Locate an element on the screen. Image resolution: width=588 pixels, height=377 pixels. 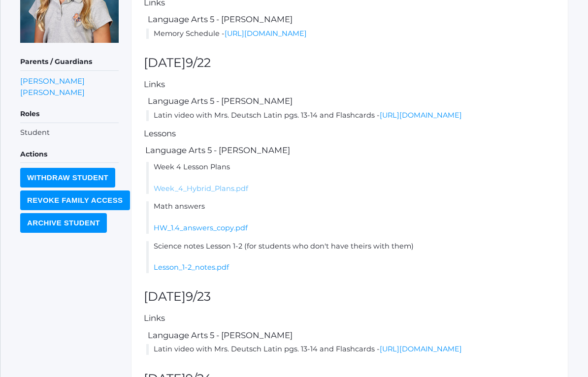
h5: Actions is located at coordinates (70, 154).